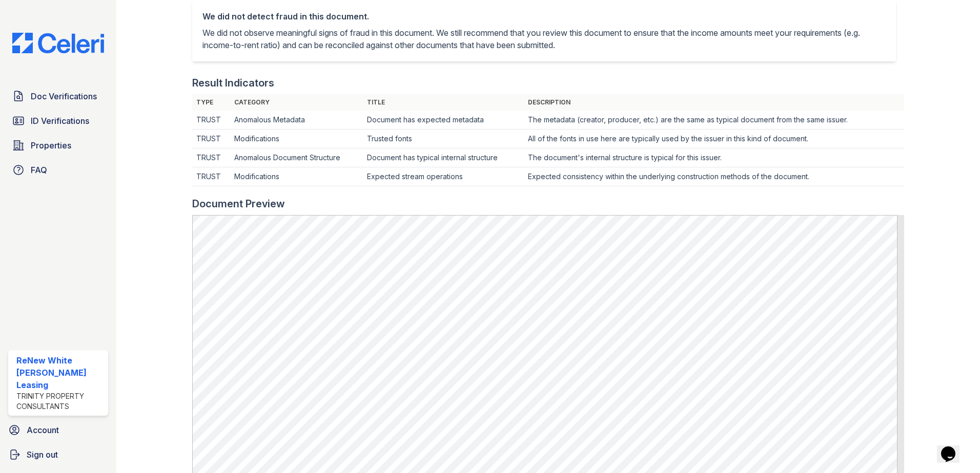  Describe the element at coordinates (39, 170) in the screenshot. I see `span: FAQ` at that location.